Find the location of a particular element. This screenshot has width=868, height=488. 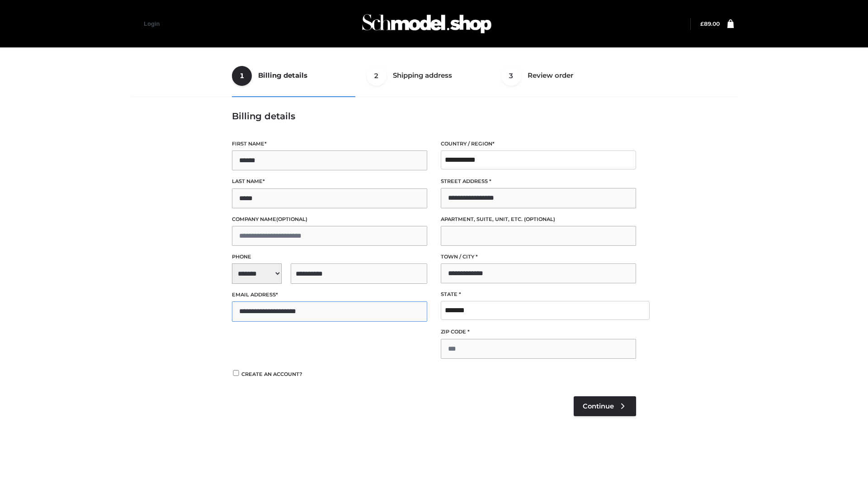

img: Schmodel Admin 964 is located at coordinates (427, 24).